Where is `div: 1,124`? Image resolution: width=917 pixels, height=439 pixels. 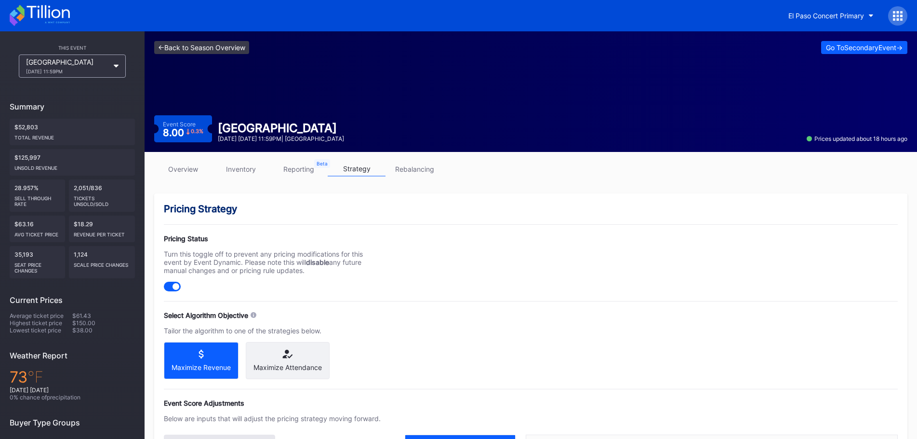 div: 1,124 is located at coordinates (102, 262).